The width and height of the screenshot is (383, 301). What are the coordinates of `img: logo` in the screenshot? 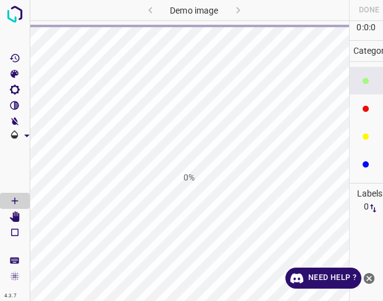 It's located at (15, 14).